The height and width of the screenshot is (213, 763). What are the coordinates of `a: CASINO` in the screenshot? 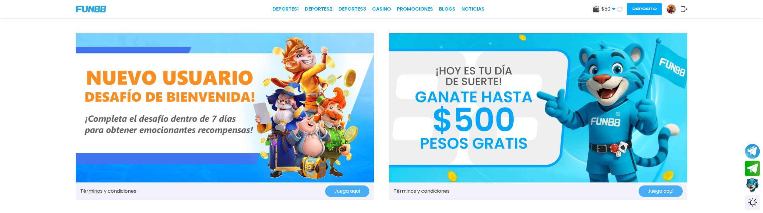 It's located at (382, 9).